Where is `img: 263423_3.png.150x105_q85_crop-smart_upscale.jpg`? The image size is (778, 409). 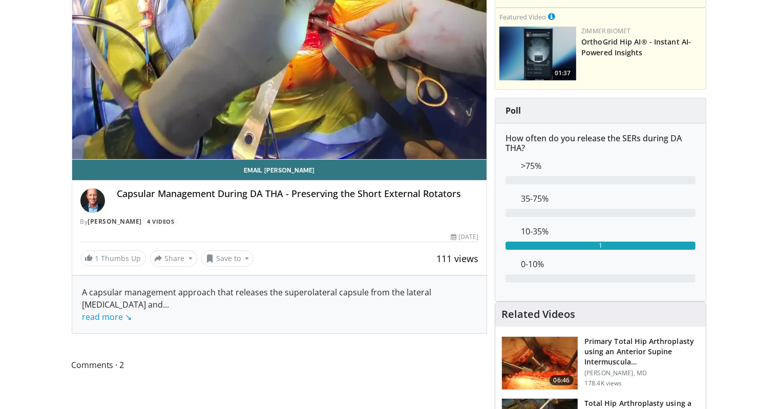
img: 263423_3.png.150x105_q85_crop-smart_upscale.jpg is located at coordinates (540, 364).